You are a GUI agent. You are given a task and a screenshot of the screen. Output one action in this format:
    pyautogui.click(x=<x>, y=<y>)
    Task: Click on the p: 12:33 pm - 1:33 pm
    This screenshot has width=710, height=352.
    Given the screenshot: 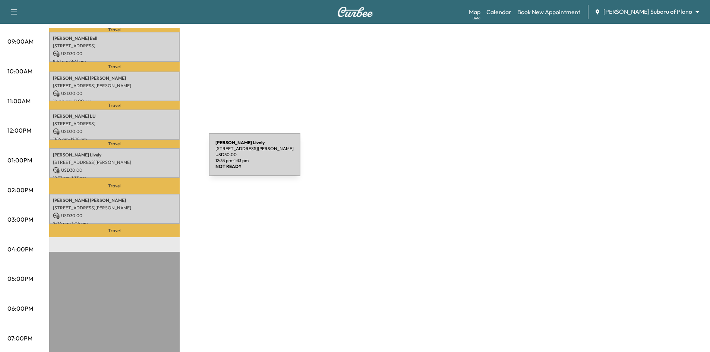 What is the action you would take?
    pyautogui.click(x=114, y=178)
    